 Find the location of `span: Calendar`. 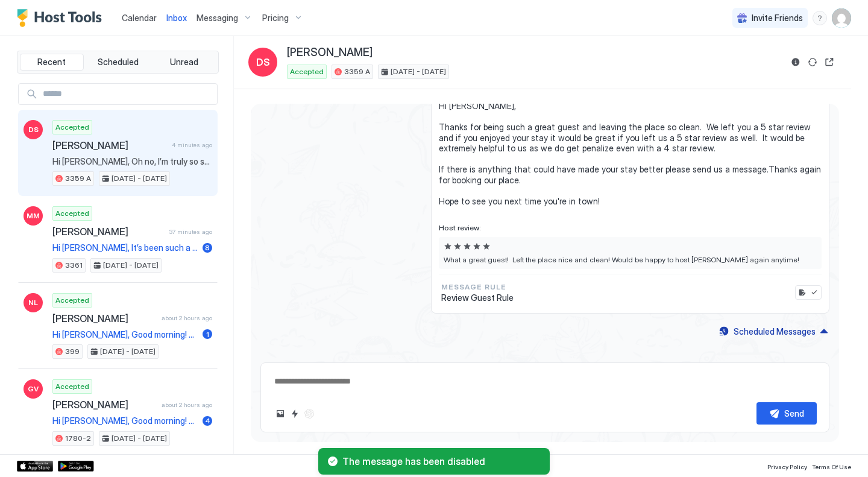

span: Calendar is located at coordinates (139, 17).